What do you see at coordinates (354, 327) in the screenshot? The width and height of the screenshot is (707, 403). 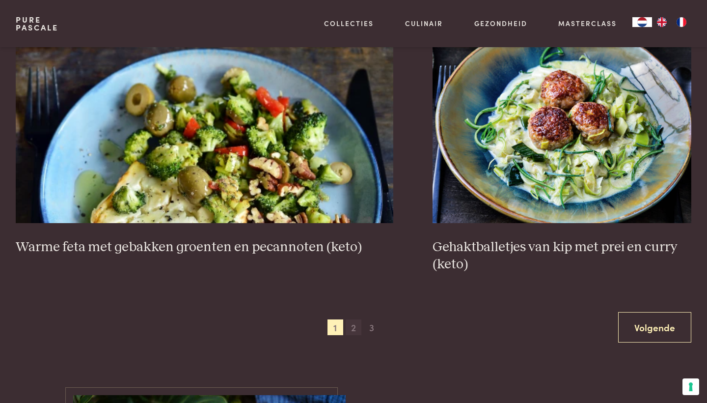 I see `span: 2` at bounding box center [354, 327].